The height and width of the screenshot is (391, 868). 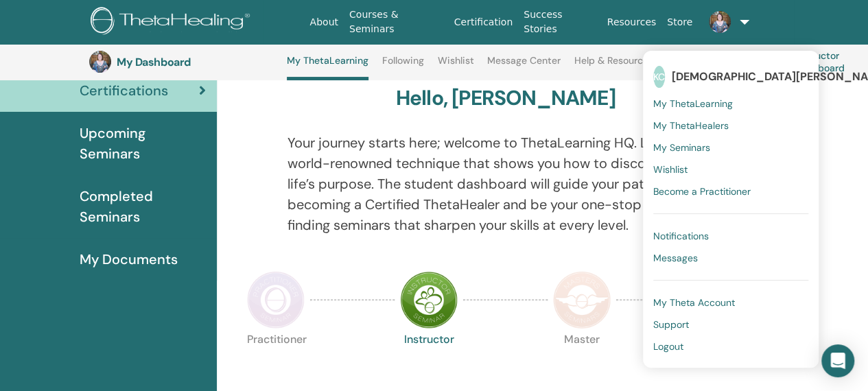 I want to click on span: My ThetaLearning, so click(x=692, y=103).